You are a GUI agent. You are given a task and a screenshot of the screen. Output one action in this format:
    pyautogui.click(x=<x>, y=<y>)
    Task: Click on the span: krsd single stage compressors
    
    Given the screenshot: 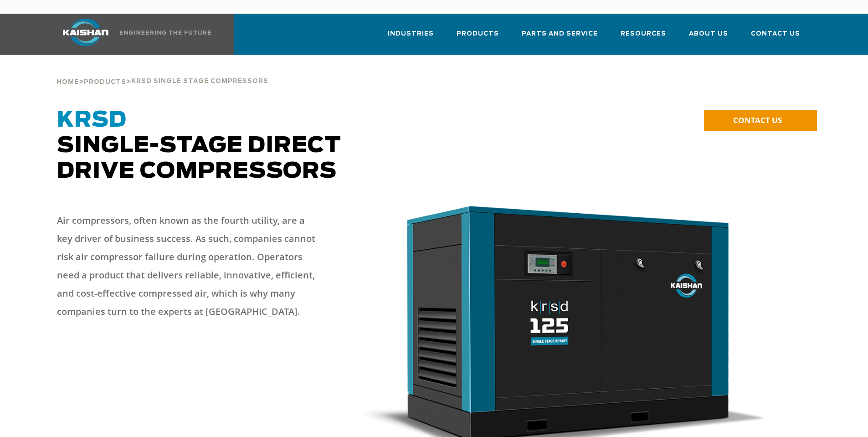 What is the action you would take?
    pyautogui.click(x=200, y=81)
    